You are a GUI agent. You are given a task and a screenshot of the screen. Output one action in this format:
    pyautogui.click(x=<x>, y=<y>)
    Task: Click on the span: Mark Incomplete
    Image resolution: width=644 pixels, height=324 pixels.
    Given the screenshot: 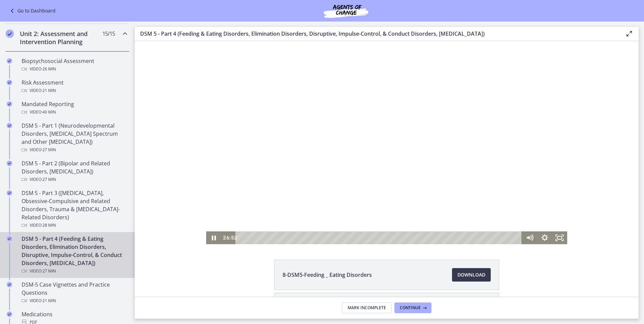 What is the action you would take?
    pyautogui.click(x=367, y=308)
    